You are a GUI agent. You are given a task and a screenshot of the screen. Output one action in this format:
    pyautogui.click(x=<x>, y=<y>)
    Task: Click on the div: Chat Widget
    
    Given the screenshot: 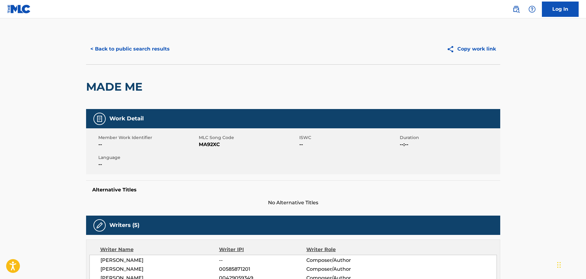 What is the action you would take?
    pyautogui.click(x=571, y=264)
    